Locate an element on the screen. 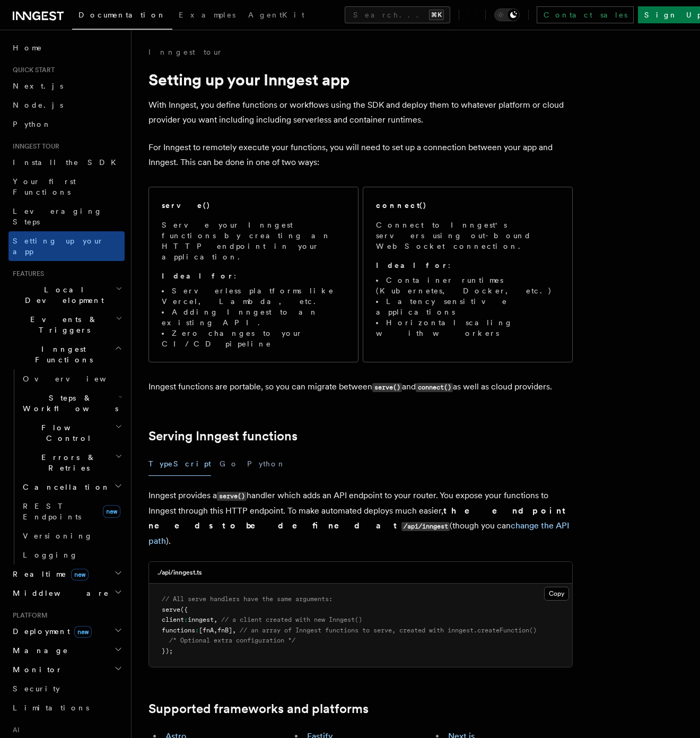 This screenshot has width=700, height=738. li: Latency sensitive applications is located at coordinates (468, 307).